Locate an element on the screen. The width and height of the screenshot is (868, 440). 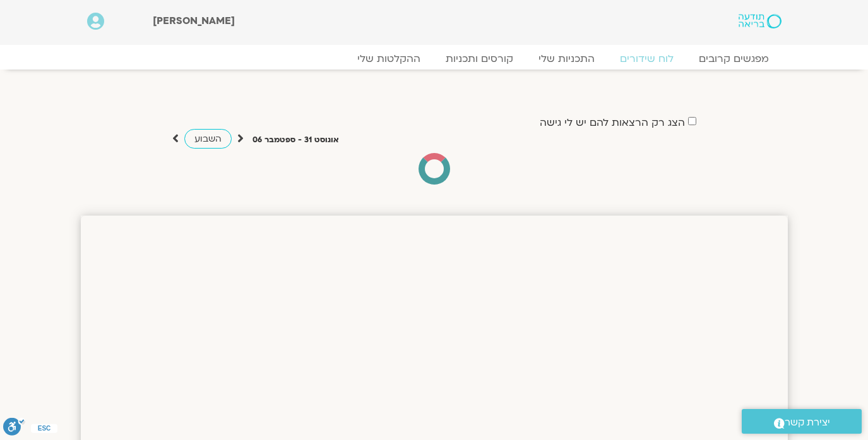
p: אוגוסט 31 - ספטמבר 06 is located at coordinates (296, 140).